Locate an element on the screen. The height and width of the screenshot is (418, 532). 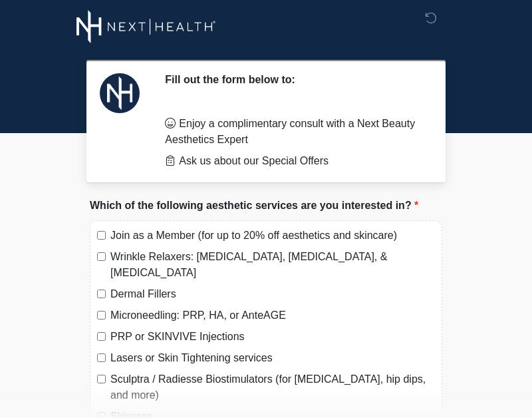
img: Next Beauty Logo is located at coordinates (146, 27).